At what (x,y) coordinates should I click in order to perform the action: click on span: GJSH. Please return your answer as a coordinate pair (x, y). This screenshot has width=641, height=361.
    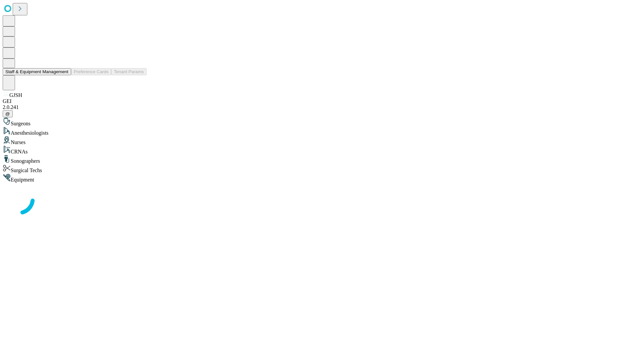
    Looking at the image, I should click on (16, 95).